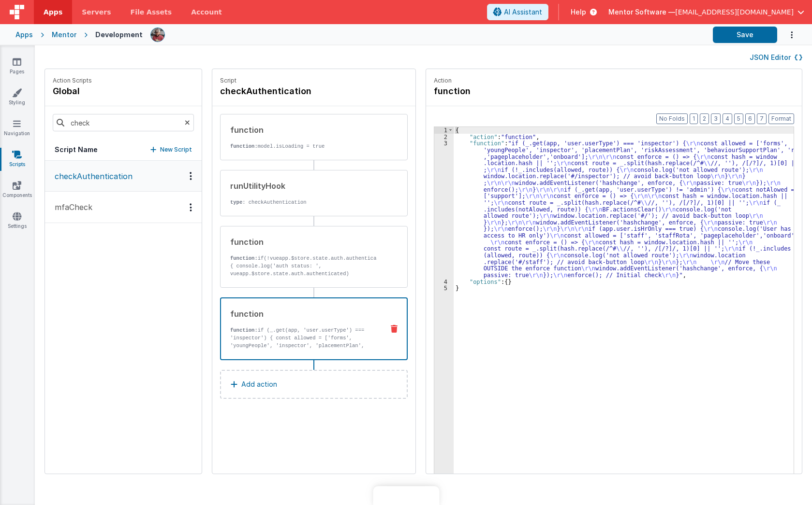 The image size is (812, 505). What do you see at coordinates (517, 12) in the screenshot?
I see `button: AI Assistant` at bounding box center [517, 12].